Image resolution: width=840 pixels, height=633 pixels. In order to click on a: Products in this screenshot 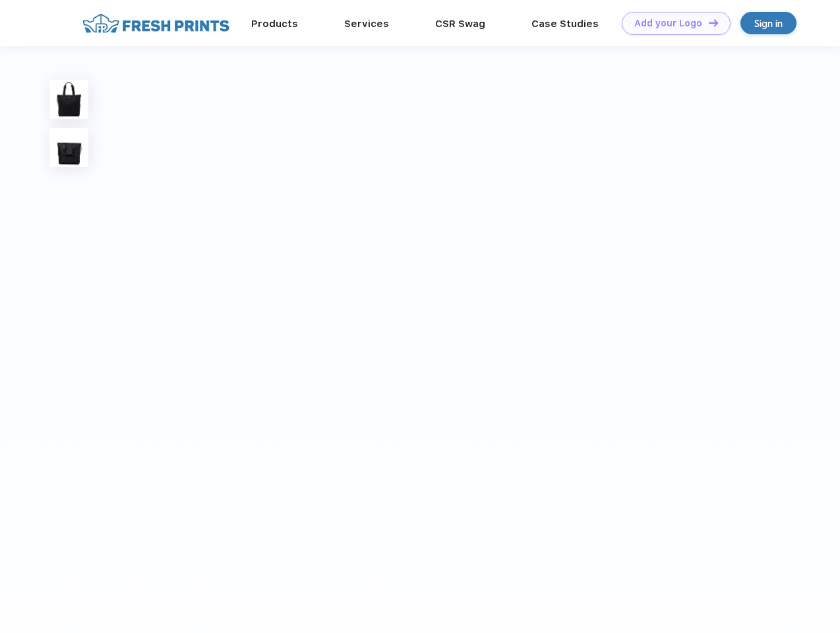, I will do `click(274, 24)`.